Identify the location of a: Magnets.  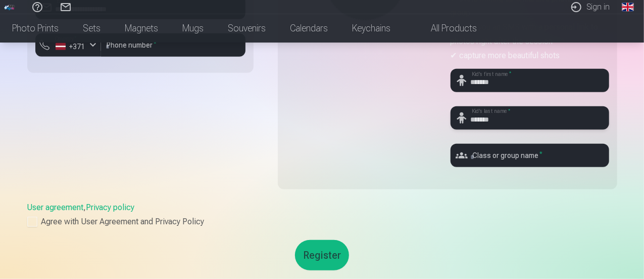
(141, 28).